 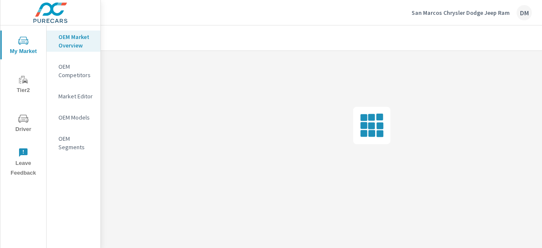 What do you see at coordinates (76, 41) in the screenshot?
I see `p: OEM Market Overview` at bounding box center [76, 41].